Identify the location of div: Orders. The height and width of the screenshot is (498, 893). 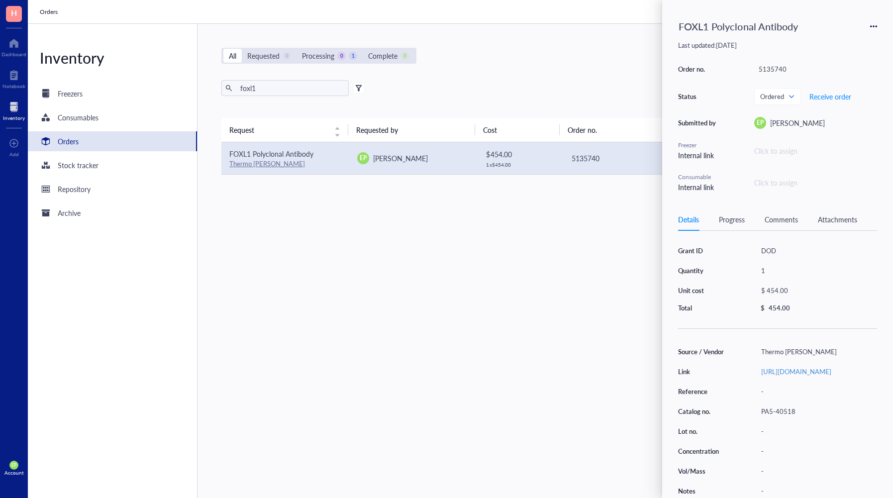
(68, 141).